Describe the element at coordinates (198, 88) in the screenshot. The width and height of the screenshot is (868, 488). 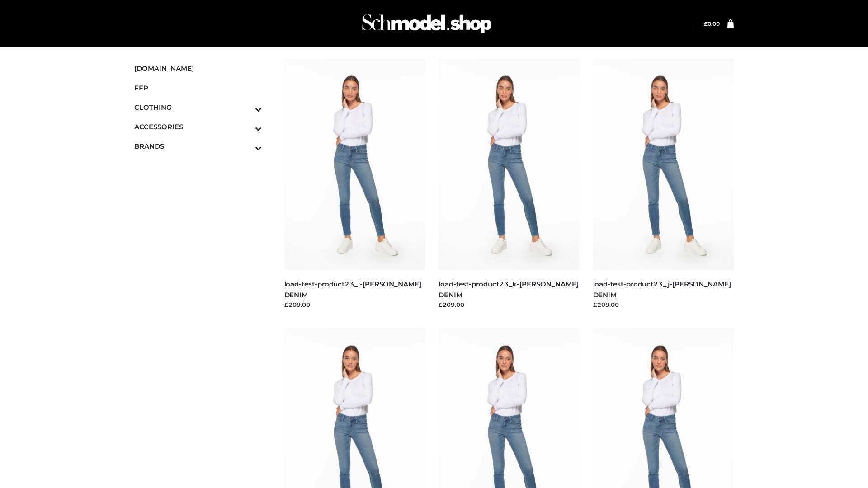
I see `a: FFP` at that location.